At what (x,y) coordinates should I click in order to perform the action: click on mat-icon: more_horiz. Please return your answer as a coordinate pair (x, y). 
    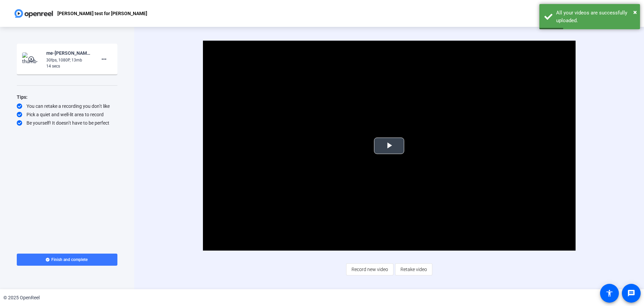
    Looking at the image, I should click on (104, 59).